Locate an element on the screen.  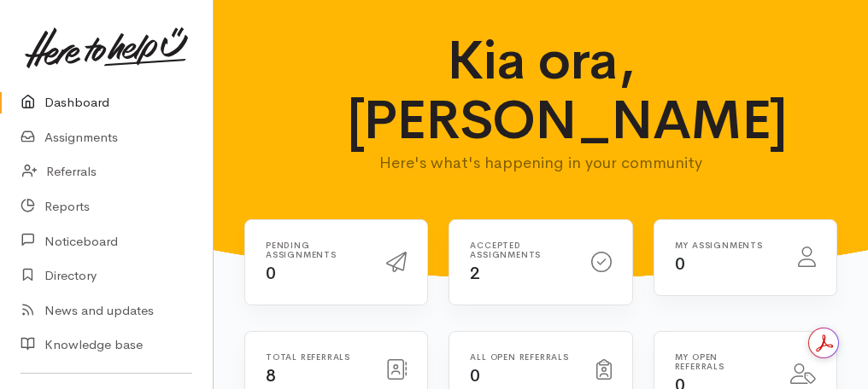
h6: Total referrals is located at coordinates (315, 357).